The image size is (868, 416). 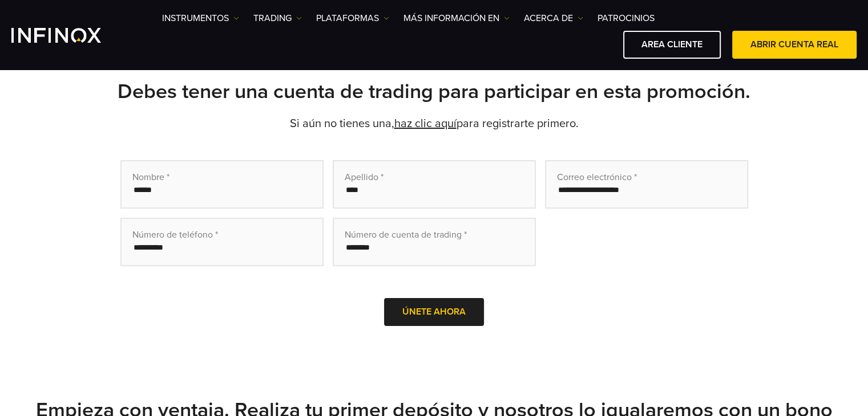 I want to click on a: TRADING, so click(x=277, y=18).